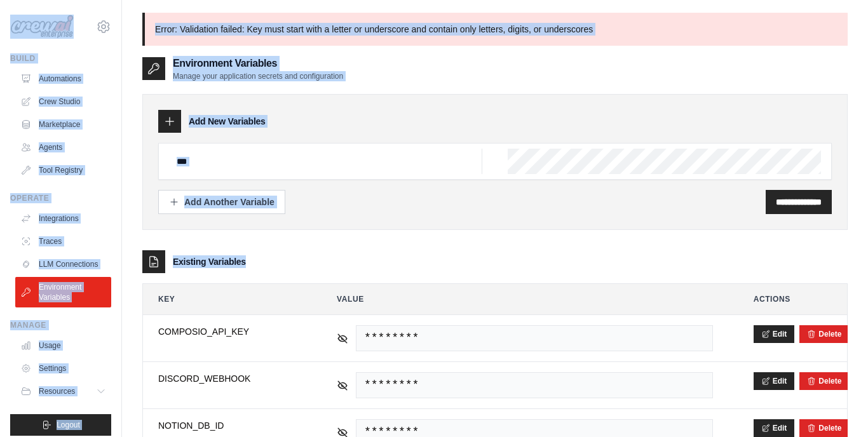 The image size is (868, 437). I want to click on div: Manage, so click(60, 325).